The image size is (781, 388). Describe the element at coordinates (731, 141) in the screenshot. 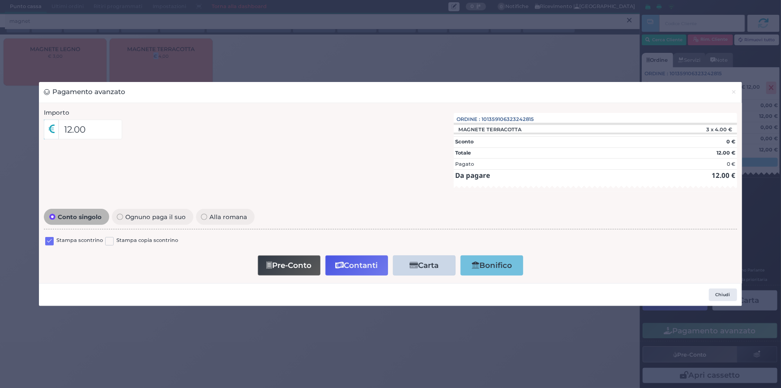

I see `strong: 0 €` at that location.